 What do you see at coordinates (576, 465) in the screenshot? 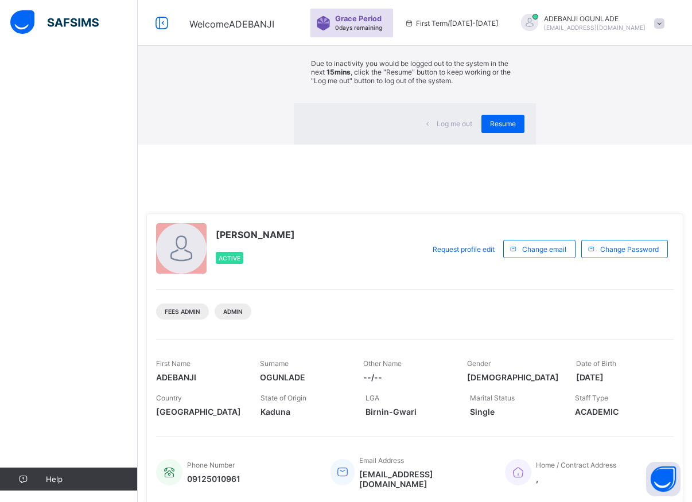
I see `span: Home / Contract Address` at bounding box center [576, 465].